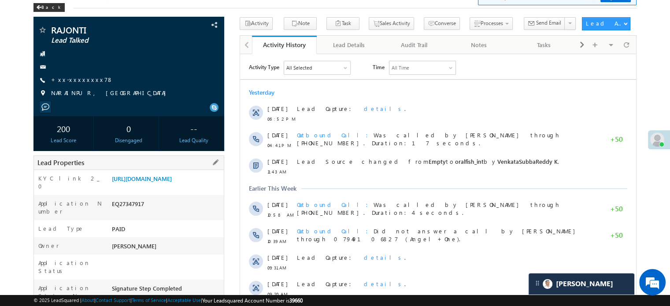  I want to click on a: About, so click(88, 300).